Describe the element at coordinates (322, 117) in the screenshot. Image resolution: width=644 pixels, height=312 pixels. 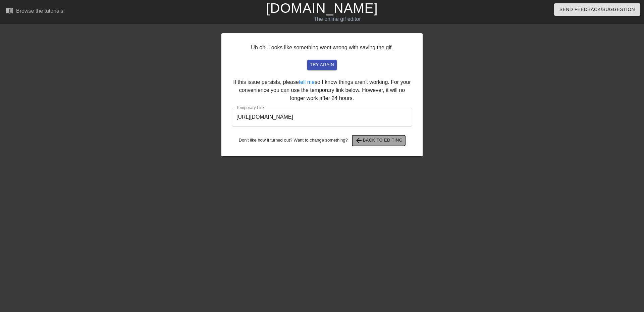
I see `input: bare` at that location.